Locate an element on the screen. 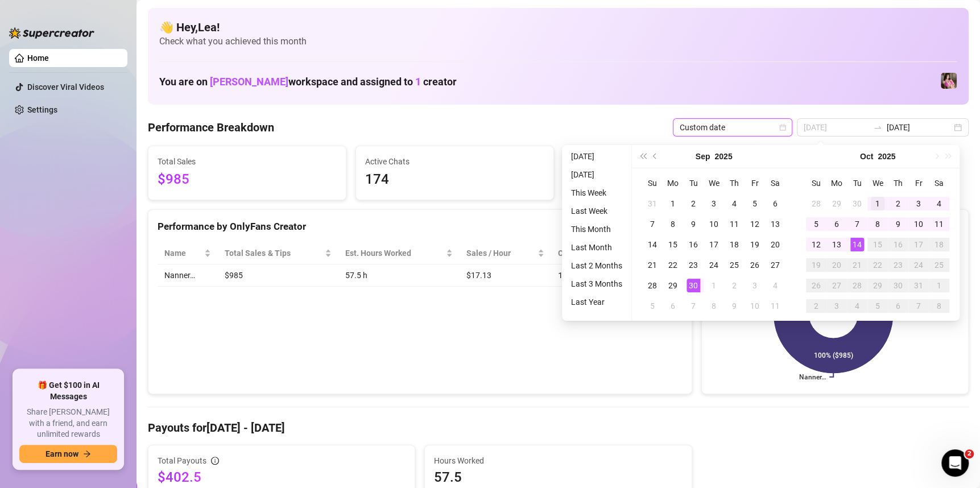  button: Choose a month is located at coordinates (866, 157).